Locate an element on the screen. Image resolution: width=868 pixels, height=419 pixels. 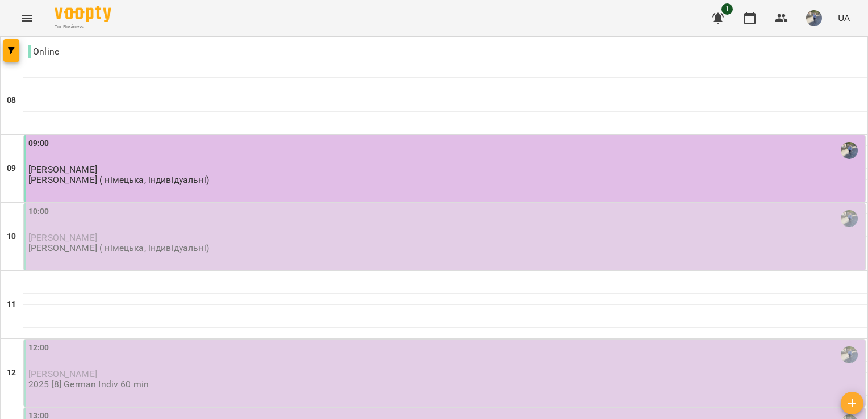
button: Menu is located at coordinates (28, 18).